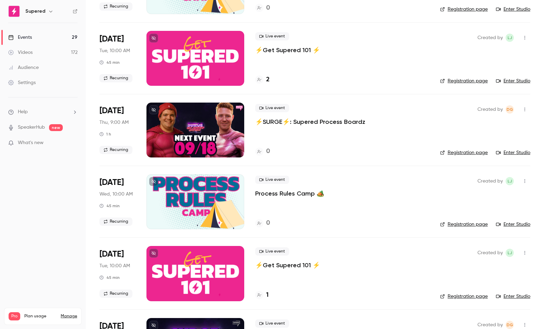 Image resolution: width=544 pixels, height=329 pixels. Describe the element at coordinates (14, 11) in the screenshot. I see `img: Supered` at that location.